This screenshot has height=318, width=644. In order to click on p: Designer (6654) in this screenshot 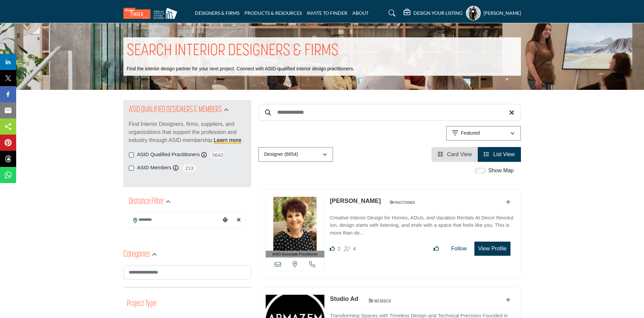, I will do `click(281, 155)`.